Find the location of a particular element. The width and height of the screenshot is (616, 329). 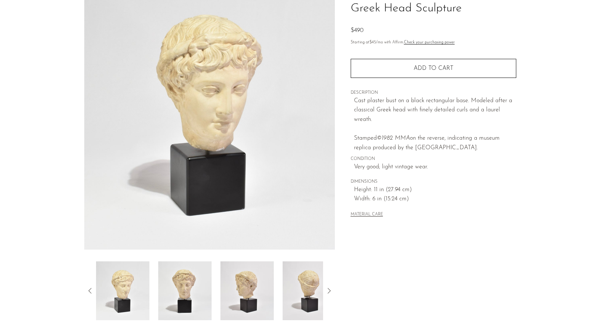

span: DESCRIPTION is located at coordinates (433, 93).